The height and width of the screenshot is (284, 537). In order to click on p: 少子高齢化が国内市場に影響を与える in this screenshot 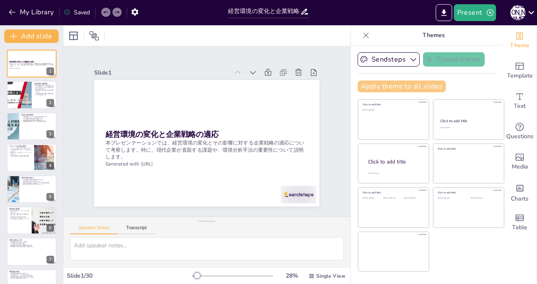, I will do `click(38, 119)`.